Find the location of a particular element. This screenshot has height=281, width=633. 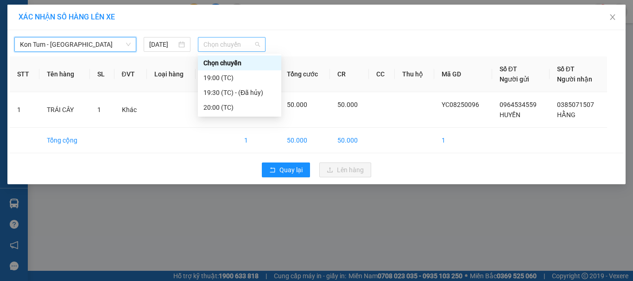

th: Tên hàng is located at coordinates (64, 74).